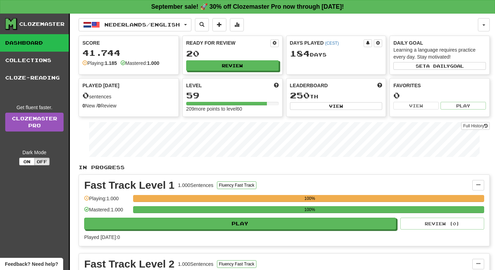  I want to click on button: Review (0), so click(442, 224).